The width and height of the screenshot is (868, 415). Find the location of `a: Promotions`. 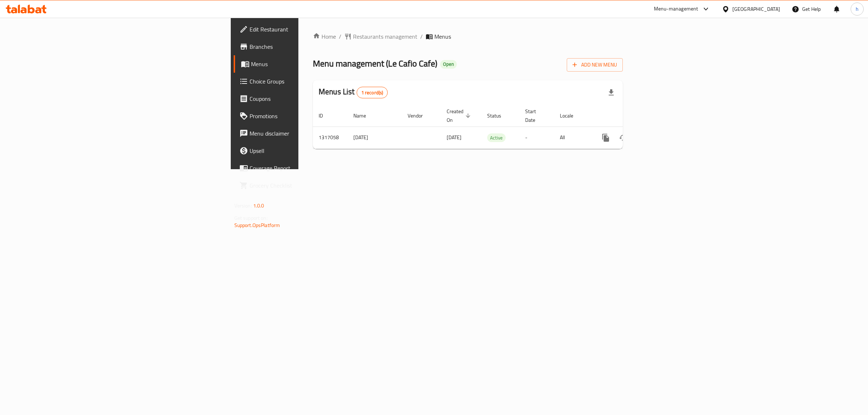

a: Promotions is located at coordinates (304, 116).